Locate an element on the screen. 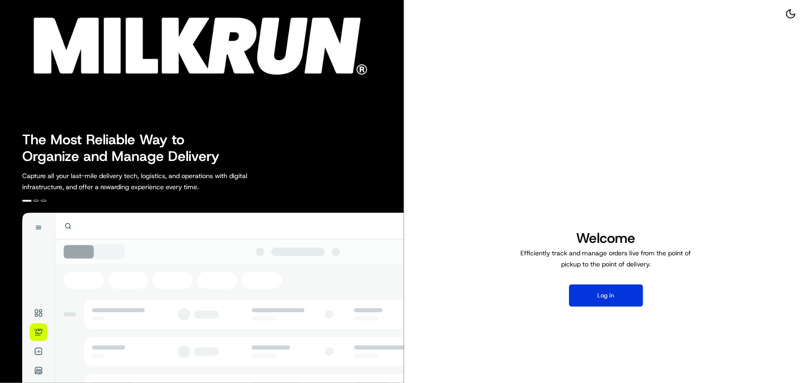  button: Log in is located at coordinates (606, 296).